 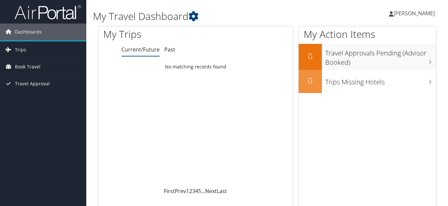 I want to click on a: 5, so click(x=199, y=191).